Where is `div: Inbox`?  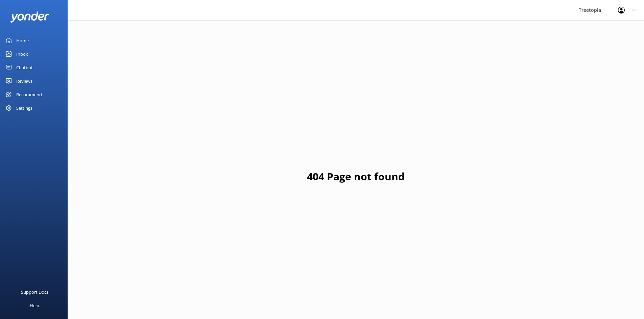
div: Inbox is located at coordinates (22, 54).